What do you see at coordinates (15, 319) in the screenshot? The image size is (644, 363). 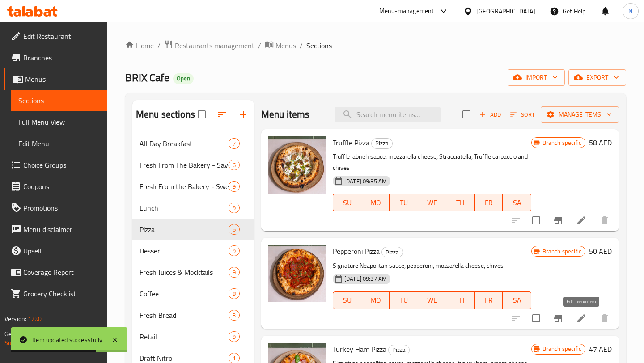 I see `span: Version:` at bounding box center [15, 319].